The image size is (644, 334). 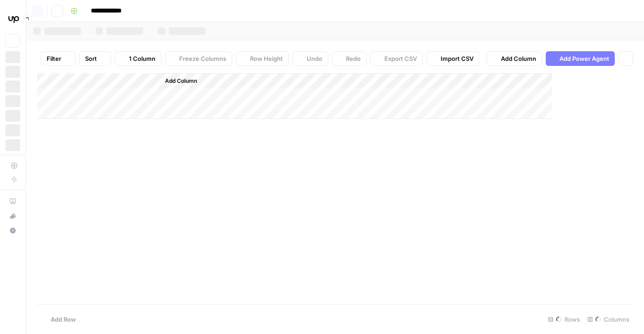 I want to click on a: AirOps Academy, so click(x=13, y=201).